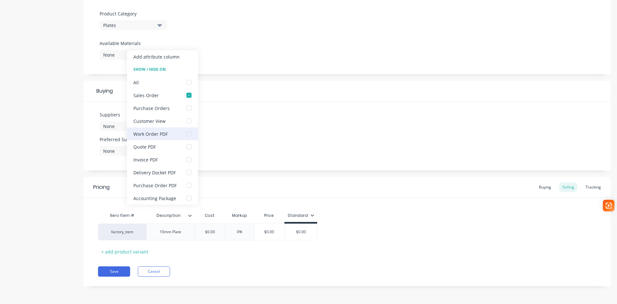  What do you see at coordinates (301, 215) in the screenshot?
I see `div: Standard` at bounding box center [301, 215].